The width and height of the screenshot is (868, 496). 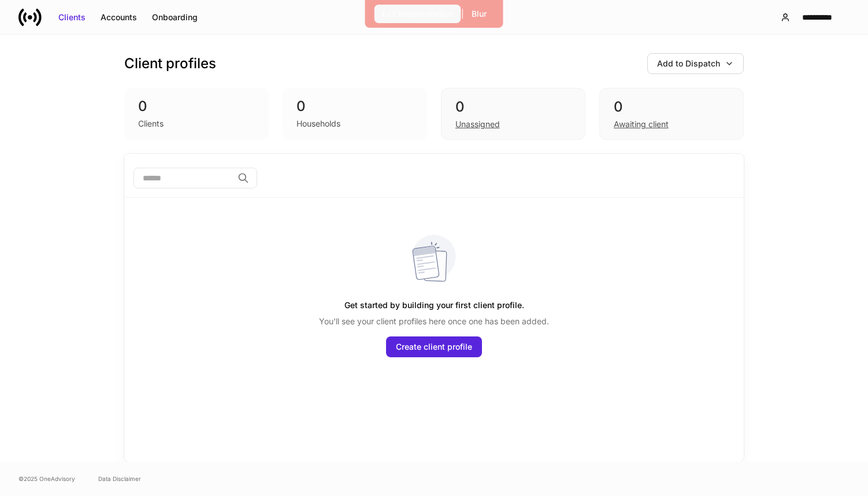 What do you see at coordinates (120, 478) in the screenshot?
I see `a: Data Disclaimer` at bounding box center [120, 478].